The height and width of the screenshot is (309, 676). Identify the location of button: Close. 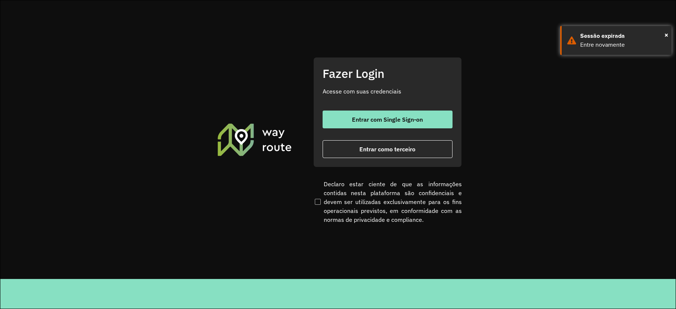
(666, 35).